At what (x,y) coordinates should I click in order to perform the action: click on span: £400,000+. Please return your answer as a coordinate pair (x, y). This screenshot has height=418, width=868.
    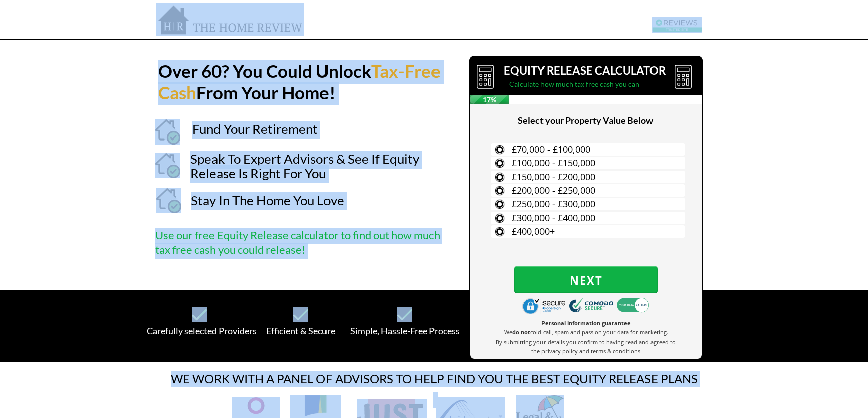
    Looking at the image, I should click on (533, 231).